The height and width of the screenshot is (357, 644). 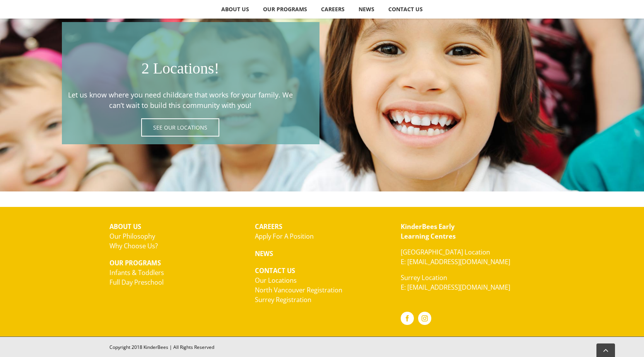 I want to click on a: ABOUT US, so click(x=235, y=9).